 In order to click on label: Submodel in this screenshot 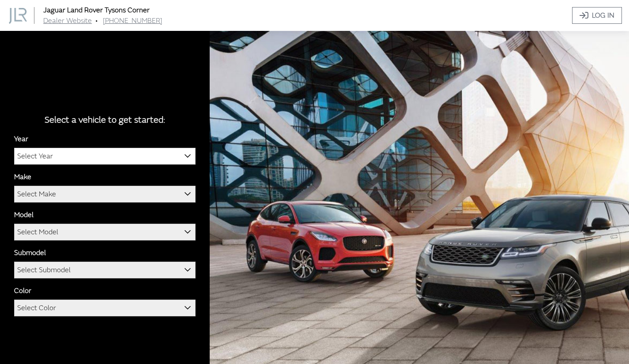, I will do `click(30, 253)`.